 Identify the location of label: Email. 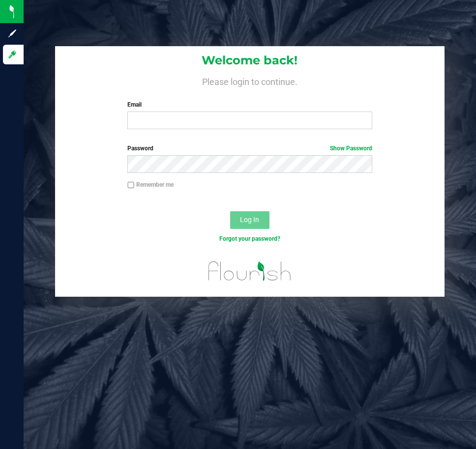
(250, 105).